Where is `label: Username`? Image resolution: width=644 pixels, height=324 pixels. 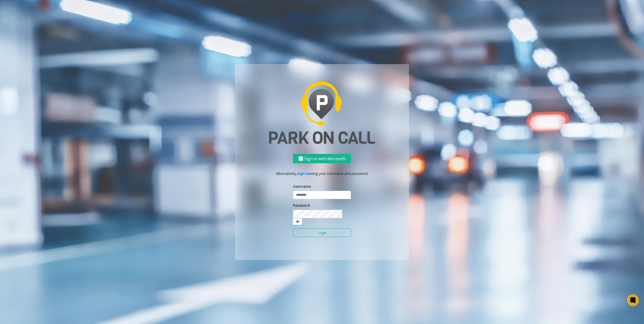 label: Username is located at coordinates (302, 186).